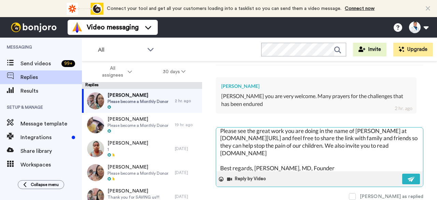  I want to click on button: All assignees, so click(116, 72).